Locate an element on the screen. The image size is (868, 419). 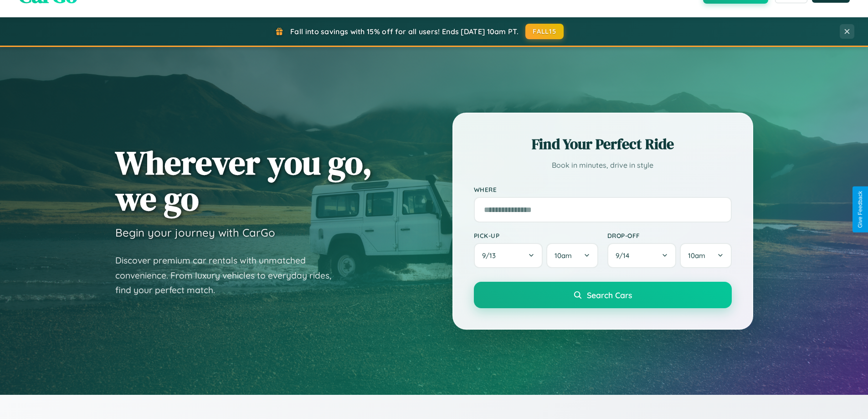
label: Drop-off is located at coordinates (669, 235).